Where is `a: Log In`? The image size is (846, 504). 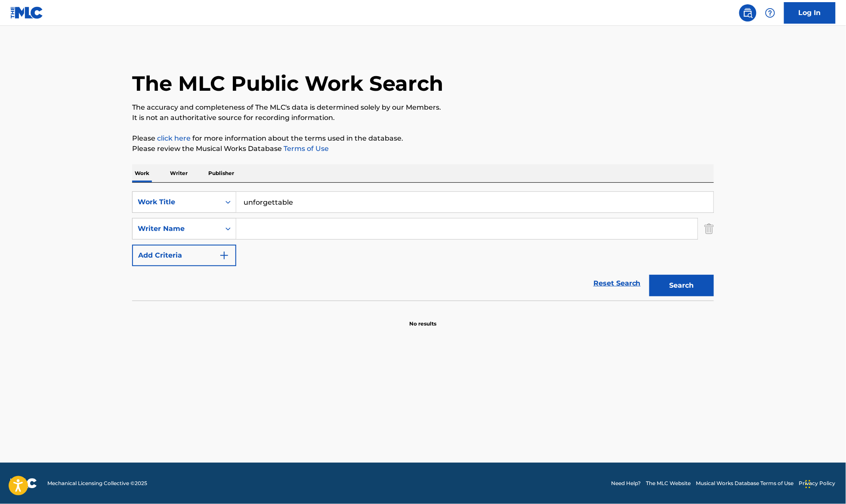 a: Log In is located at coordinates (810, 13).